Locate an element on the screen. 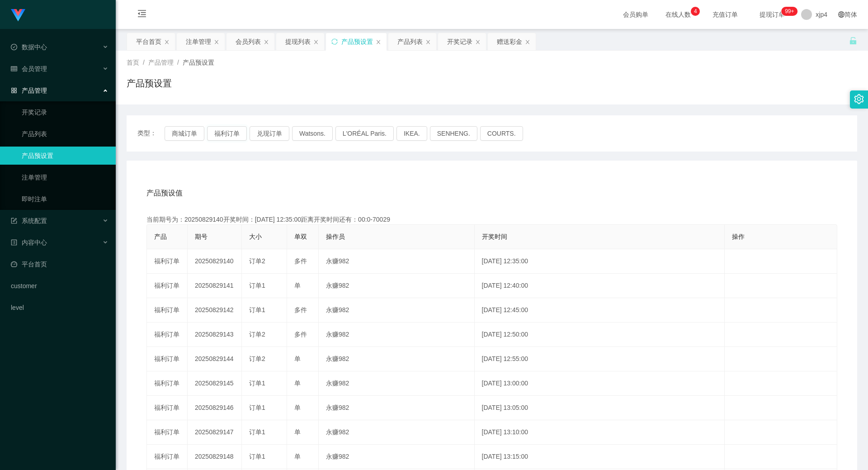 This screenshot has height=470, width=868. button: 商城订单 is located at coordinates (184, 133).